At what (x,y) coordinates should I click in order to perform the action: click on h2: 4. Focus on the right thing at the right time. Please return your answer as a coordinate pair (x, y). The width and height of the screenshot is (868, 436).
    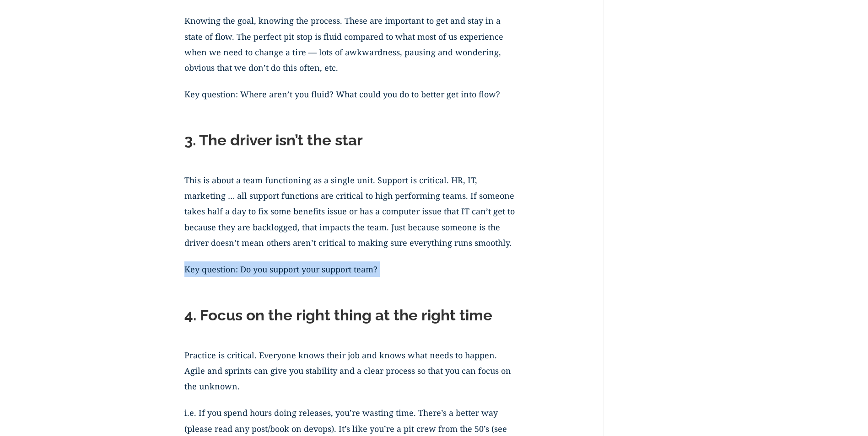
    Looking at the image, I should click on (351, 318).